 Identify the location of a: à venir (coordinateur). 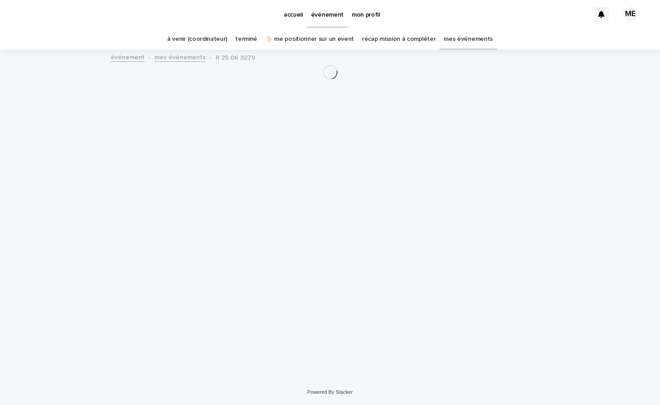
(197, 39).